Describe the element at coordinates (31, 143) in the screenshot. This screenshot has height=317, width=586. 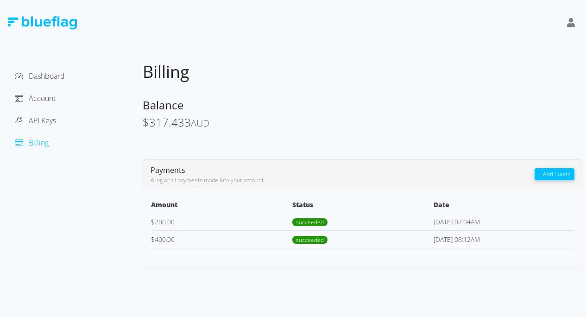
I see `a: Billing` at that location.